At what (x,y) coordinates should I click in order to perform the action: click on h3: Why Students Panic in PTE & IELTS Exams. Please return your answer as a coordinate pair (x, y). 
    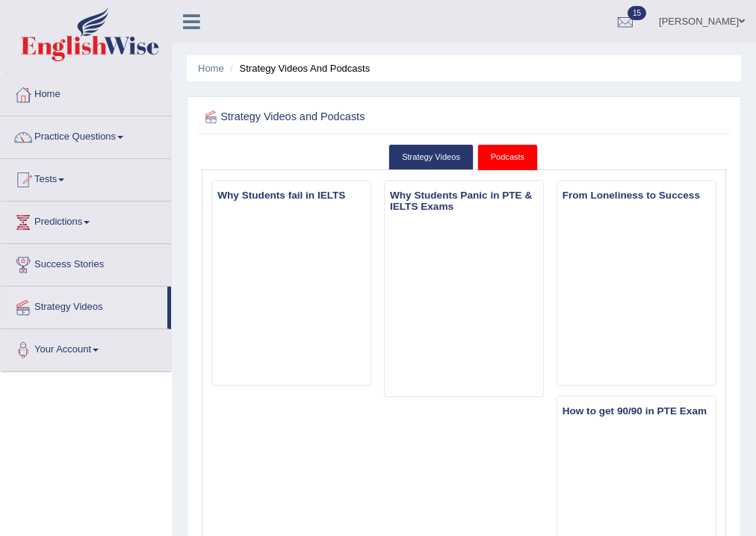
    Looking at the image, I should click on (464, 201).